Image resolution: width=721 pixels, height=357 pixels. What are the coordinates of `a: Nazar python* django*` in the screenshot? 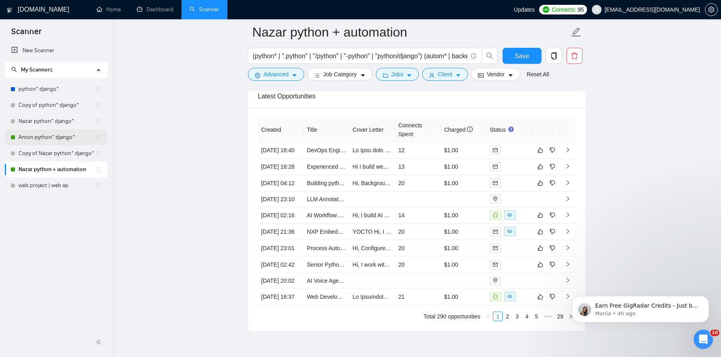 It's located at (57, 121).